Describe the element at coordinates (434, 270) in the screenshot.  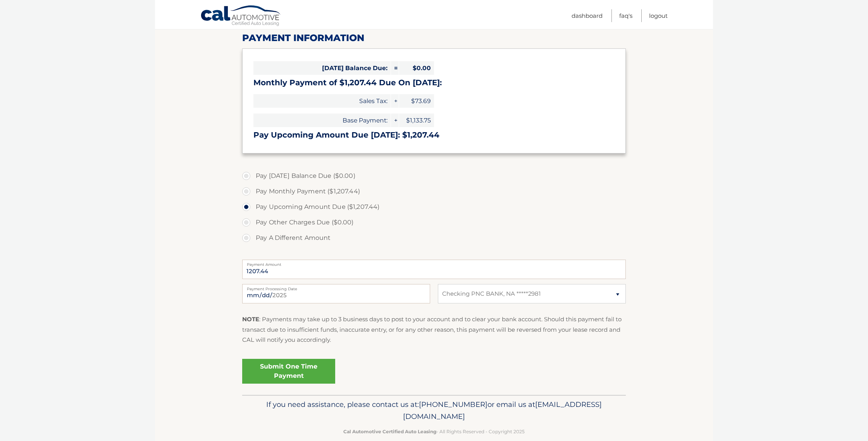
I see `input: Payment Amount` at that location.